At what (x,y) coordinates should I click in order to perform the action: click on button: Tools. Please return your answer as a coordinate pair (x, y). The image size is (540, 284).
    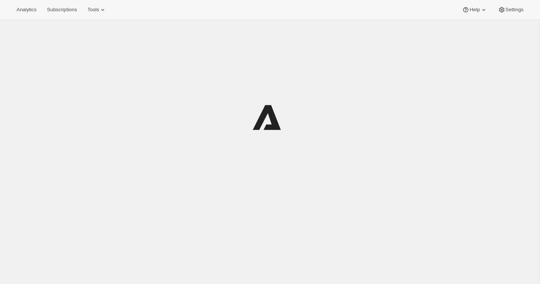
    Looking at the image, I should click on (97, 10).